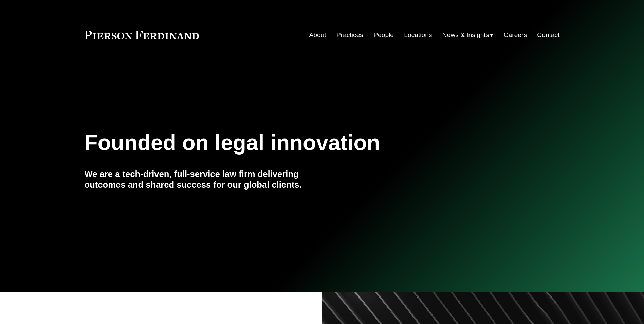  What do you see at coordinates (549, 35) in the screenshot?
I see `a: Contact` at bounding box center [549, 35].